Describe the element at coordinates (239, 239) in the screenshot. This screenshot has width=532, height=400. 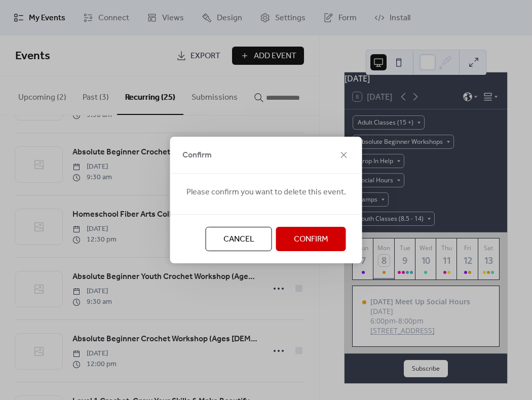
I see `span: Cancel` at that location.